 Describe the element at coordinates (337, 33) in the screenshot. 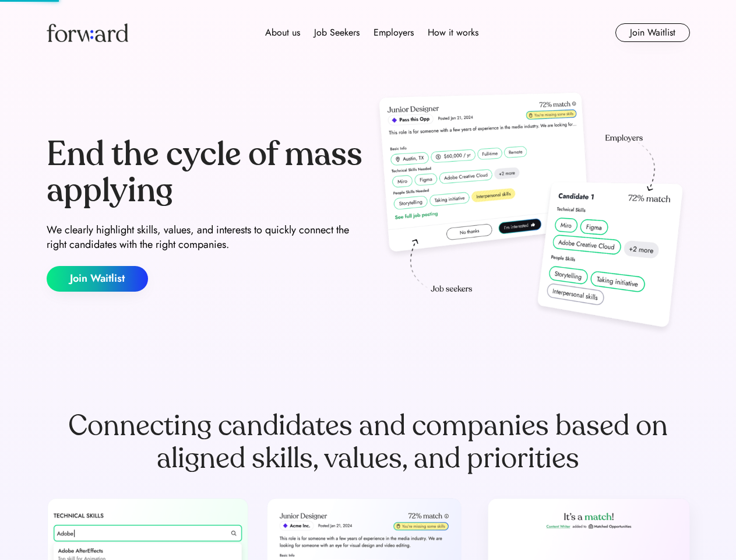

I see `div: Job Seekers` at that location.